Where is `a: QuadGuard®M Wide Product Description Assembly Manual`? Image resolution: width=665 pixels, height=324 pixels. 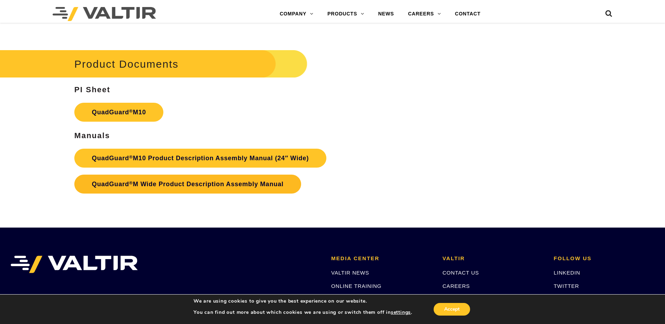
a: QuadGuard®M Wide Product Description Assembly Manual is located at coordinates (188, 184).